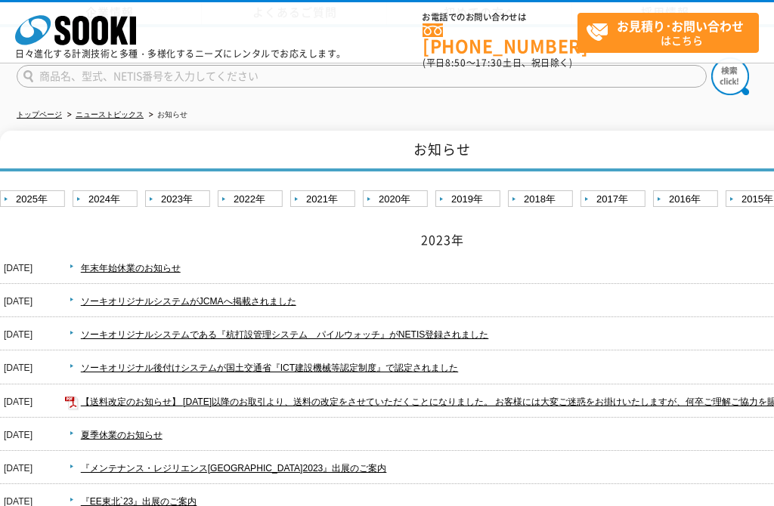  I want to click on a: 2022年, so click(252, 200).